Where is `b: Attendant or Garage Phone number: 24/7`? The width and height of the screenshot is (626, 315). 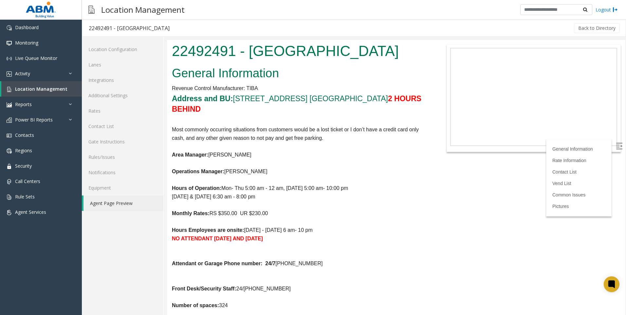
b: Attendant or Garage Phone number: 24/7 is located at coordinates (57, 223).